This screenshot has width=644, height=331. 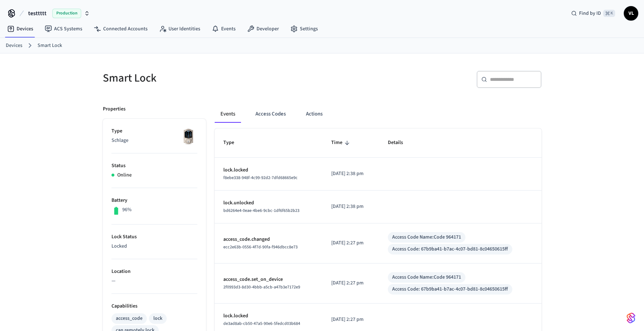 What do you see at coordinates (154, 200) in the screenshot?
I see `p: Battery` at bounding box center [154, 200].